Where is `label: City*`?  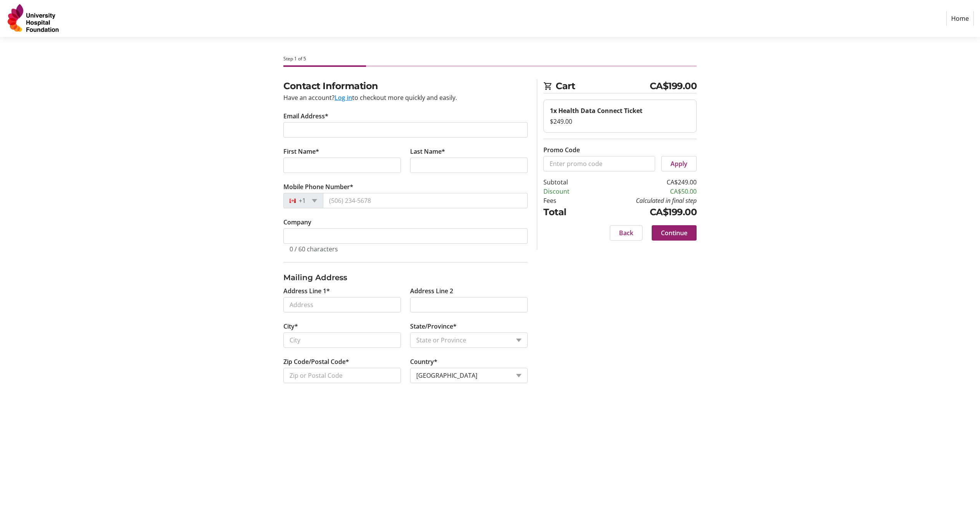 label: City* is located at coordinates (291, 326).